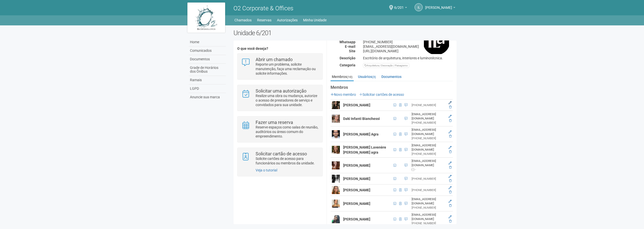 The height and width of the screenshot is (229, 644). What do you see at coordinates (280, 98) in the screenshot?
I see `a: Solicitar uma autorização Realize uma obra ou mudança, autorize o acesso de prestadores de serviç...` at bounding box center [280, 98].